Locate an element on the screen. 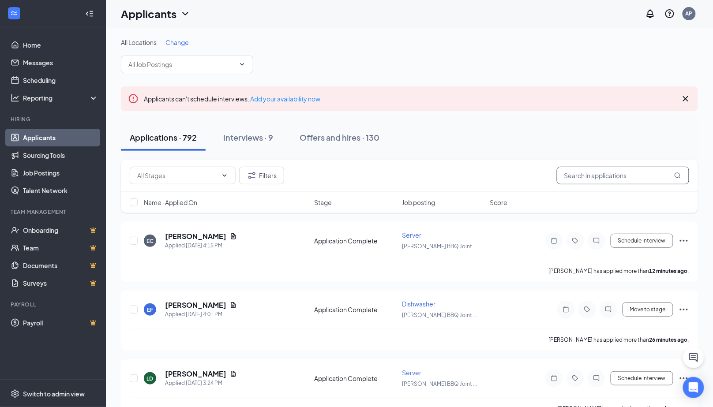  a: TeamCrown is located at coordinates (60, 248).